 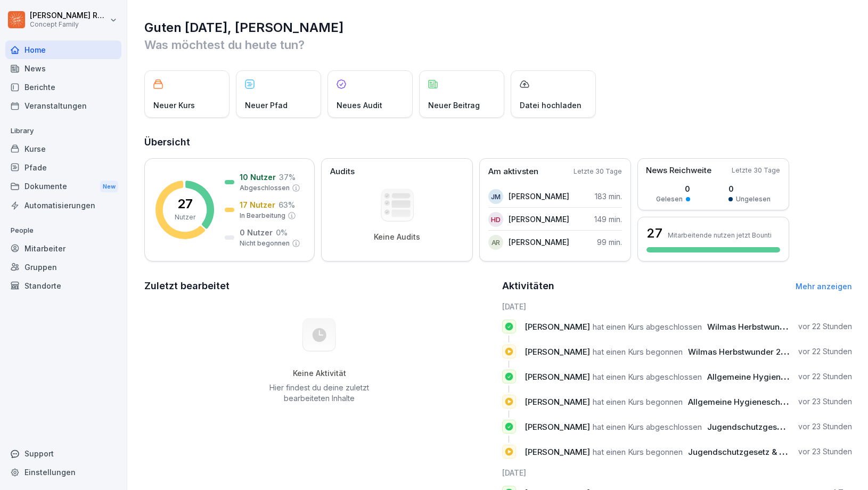 What do you see at coordinates (63, 167) in the screenshot?
I see `a: Pfade` at bounding box center [63, 167].